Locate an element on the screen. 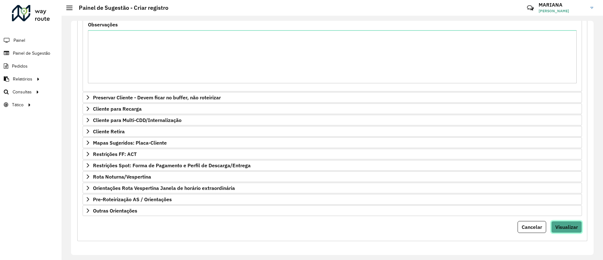 This screenshot has height=260, width=603. span: Relatórios is located at coordinates (23, 79).